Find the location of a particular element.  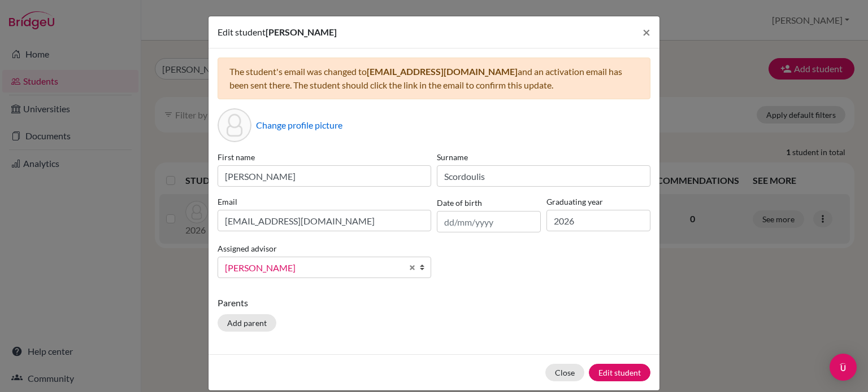

input: dd/mm/yyyy is located at coordinates (488, 222).